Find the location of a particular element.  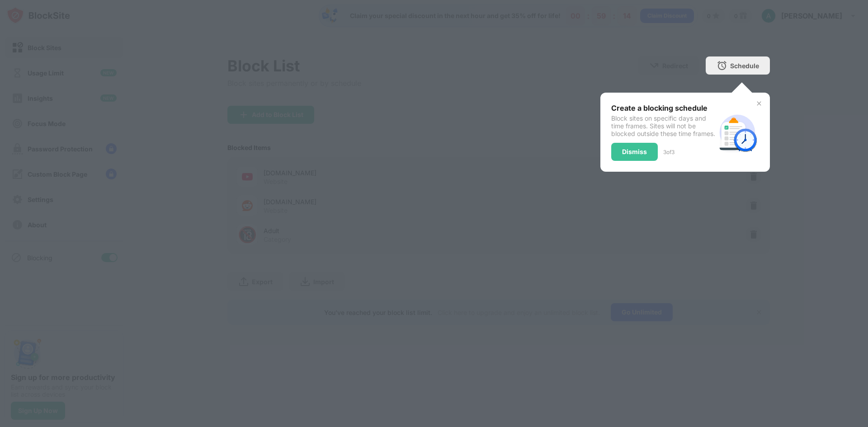

div: Create a blocking schedule is located at coordinates (664, 108).